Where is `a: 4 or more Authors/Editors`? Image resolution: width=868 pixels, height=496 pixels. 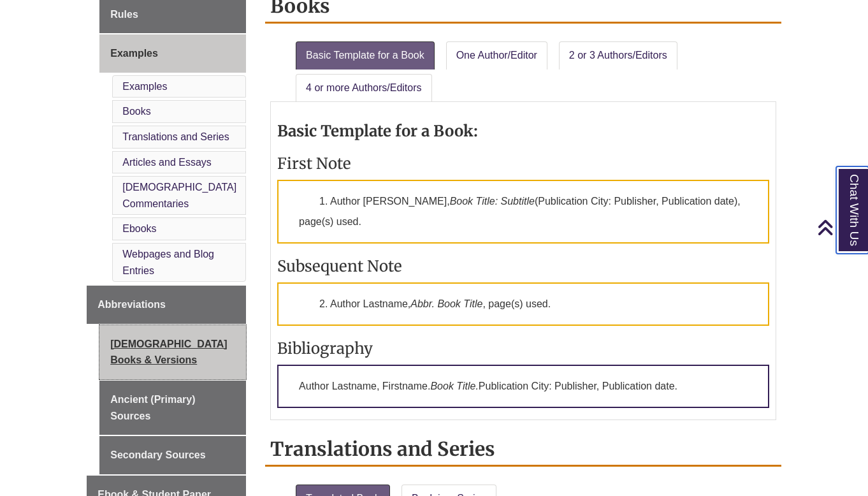
a: 4 or more Authors/Editors is located at coordinates (364, 88).